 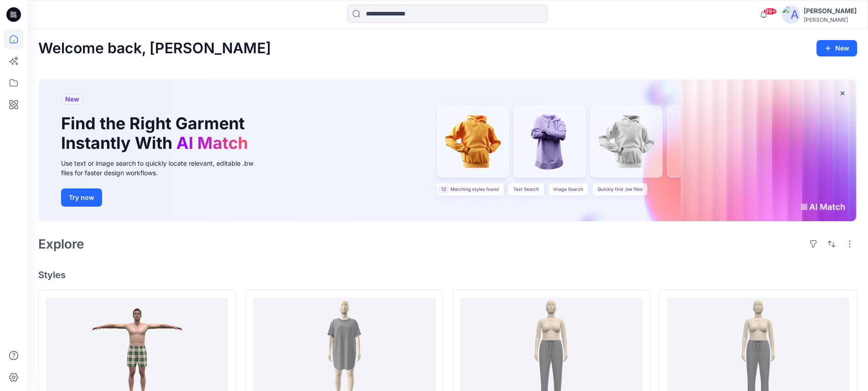 I want to click on h2: Explore, so click(x=61, y=244).